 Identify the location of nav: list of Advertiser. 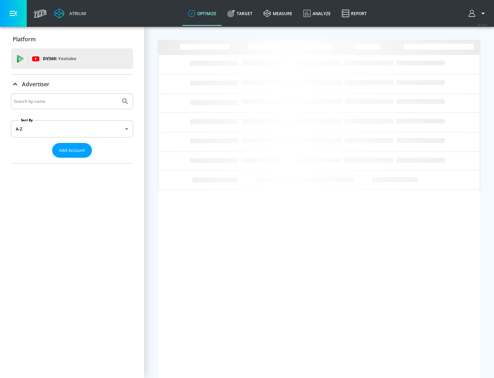
(72, 160).